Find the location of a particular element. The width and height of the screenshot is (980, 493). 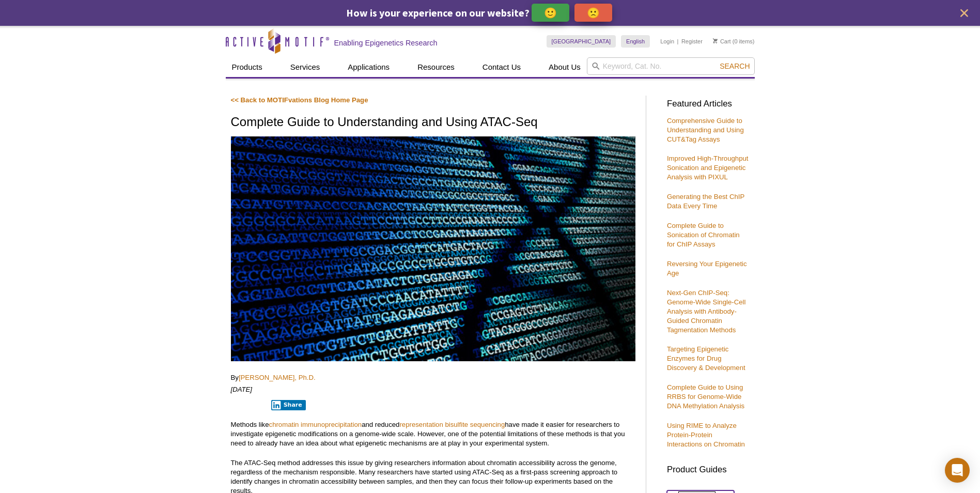

img: Your Cart is located at coordinates (715, 41).